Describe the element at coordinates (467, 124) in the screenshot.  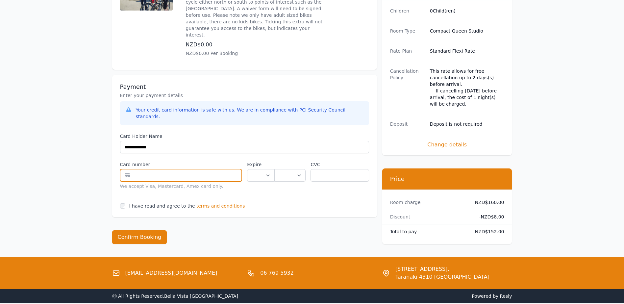
I see `dd: Deposit is not required` at that location.